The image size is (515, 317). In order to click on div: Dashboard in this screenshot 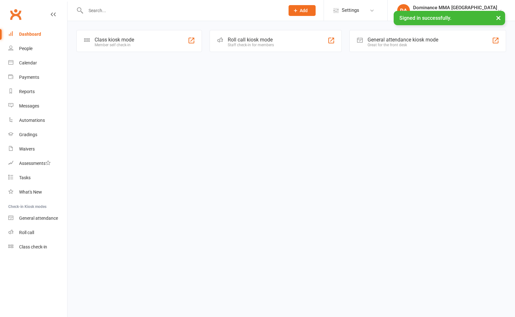, I will do `click(30, 34)`.